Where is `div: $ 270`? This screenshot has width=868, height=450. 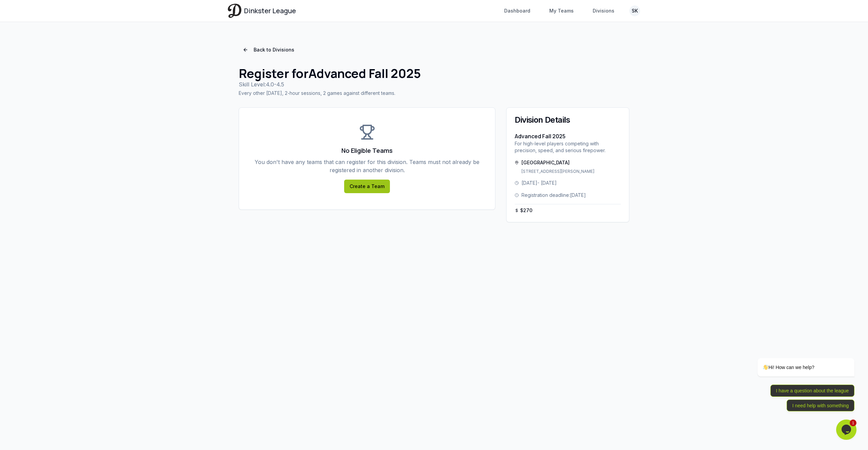 div: $ 270 is located at coordinates (524, 211).